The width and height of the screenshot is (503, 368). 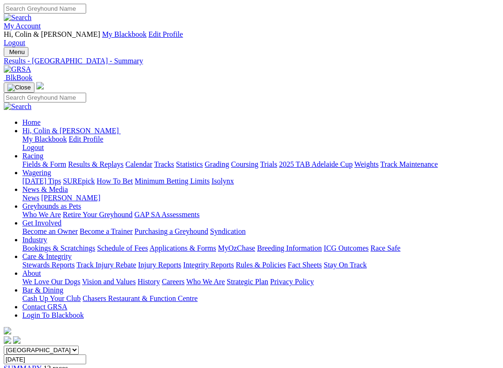 I want to click on a: Minimum Betting Limits, so click(x=172, y=181).